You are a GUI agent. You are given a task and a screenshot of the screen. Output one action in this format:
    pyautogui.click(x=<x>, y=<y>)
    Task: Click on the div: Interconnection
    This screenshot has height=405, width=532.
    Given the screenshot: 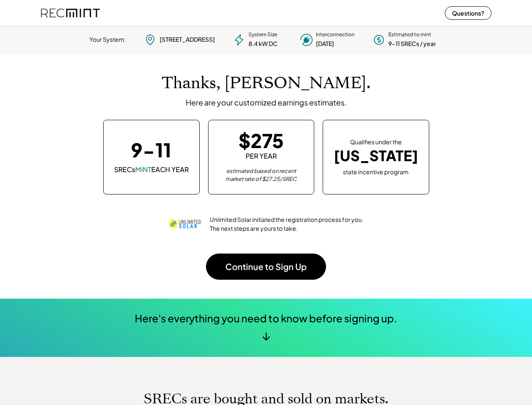 What is the action you would take?
    pyautogui.click(x=335, y=35)
    